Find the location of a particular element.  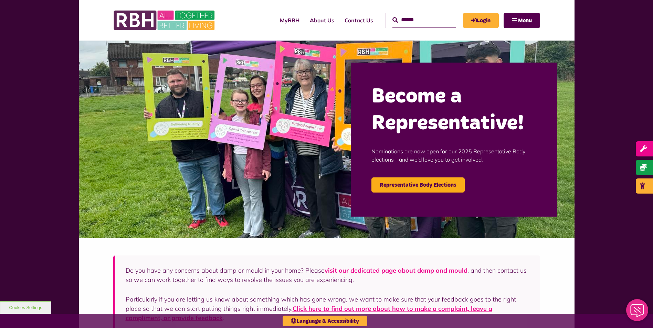

a: Representative Body Elections is located at coordinates (418, 185).